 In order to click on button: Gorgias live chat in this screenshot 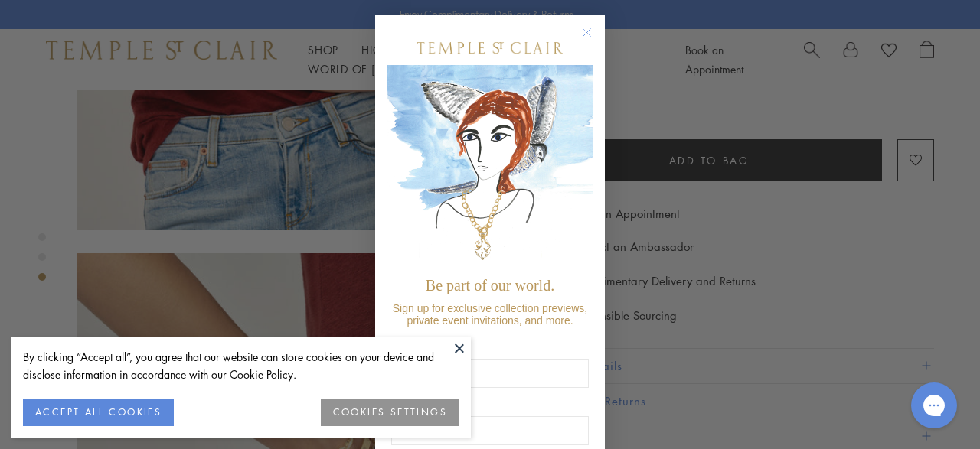, I will do `click(31, 28)`.